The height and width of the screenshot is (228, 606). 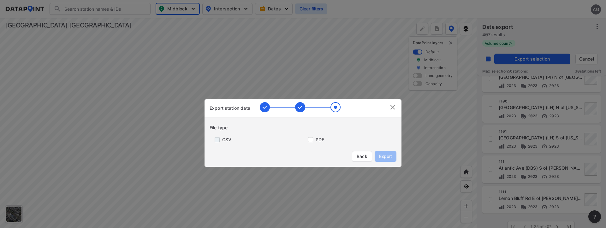 What do you see at coordinates (305, 128) in the screenshot?
I see `div: File type` at bounding box center [305, 128].